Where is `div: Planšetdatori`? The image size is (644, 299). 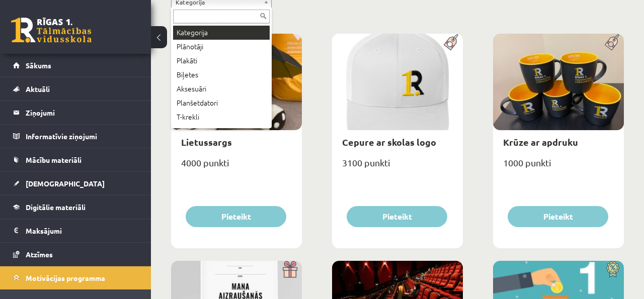
div: Planšetdatori is located at coordinates (222, 103).